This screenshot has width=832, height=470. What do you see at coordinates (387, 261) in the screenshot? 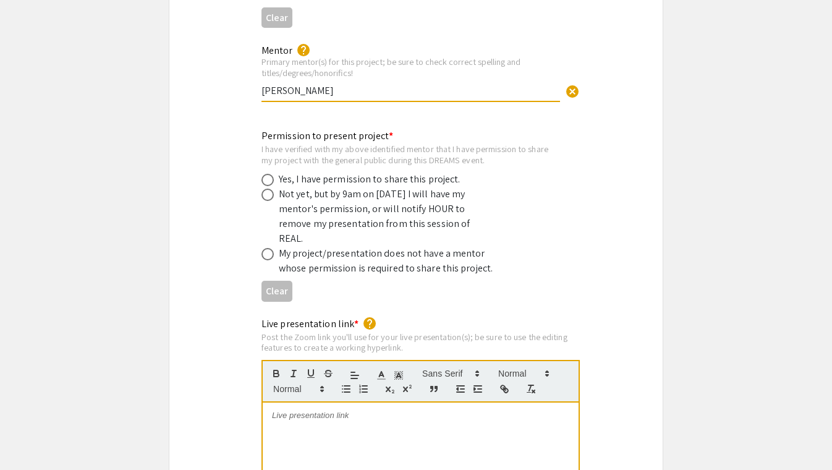
I see `div: My project/presentation does not have a mentor whose permission is required to share this project.` at bounding box center [387, 261].